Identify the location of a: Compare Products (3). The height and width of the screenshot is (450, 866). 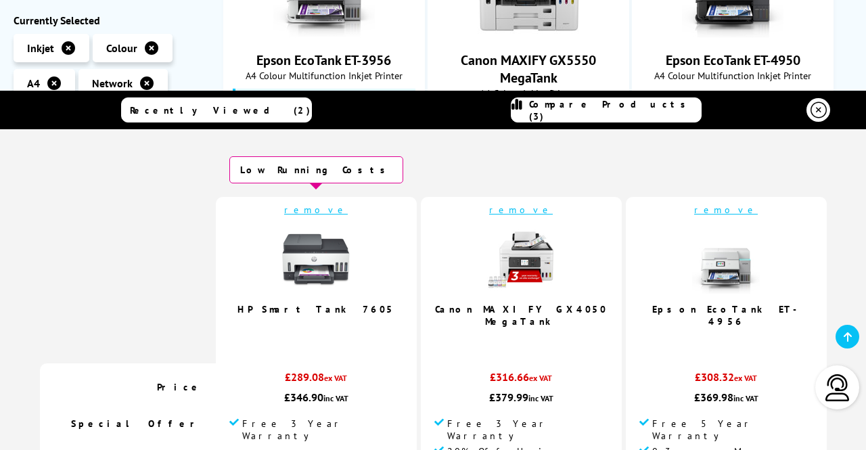
(606, 110).